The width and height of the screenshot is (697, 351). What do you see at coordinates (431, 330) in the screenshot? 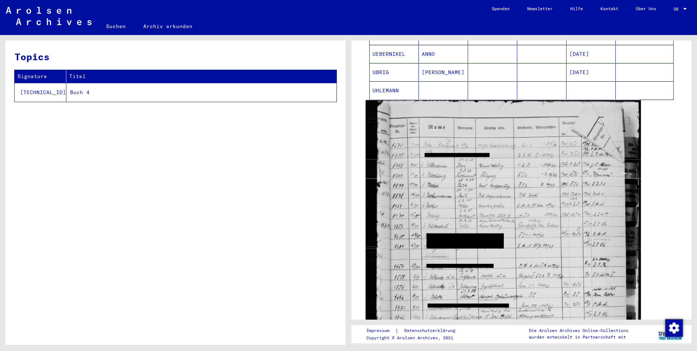
I see `a: Datenschutzerklärung` at bounding box center [431, 330].